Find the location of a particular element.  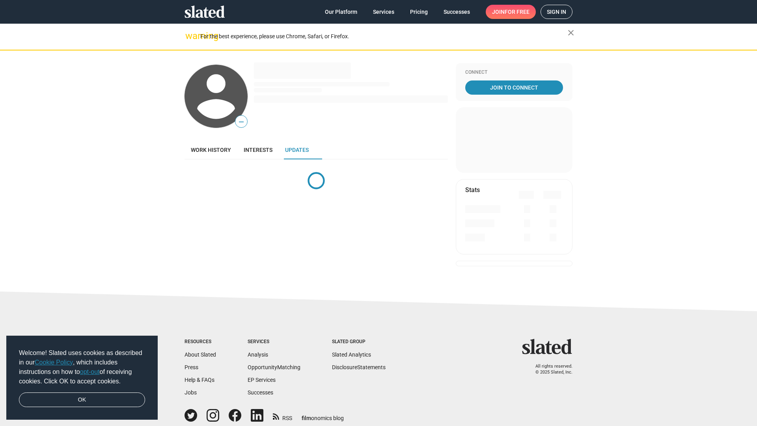

span: film is located at coordinates (306, 418).